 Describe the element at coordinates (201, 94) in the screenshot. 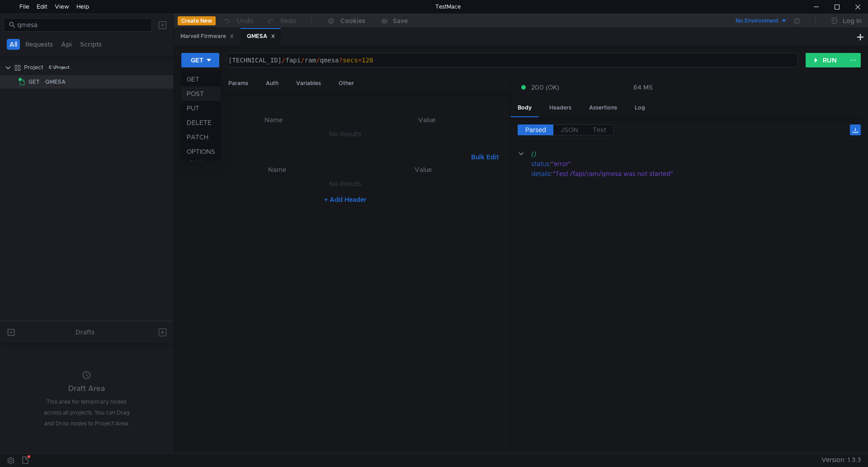

I see `li: POST` at that location.